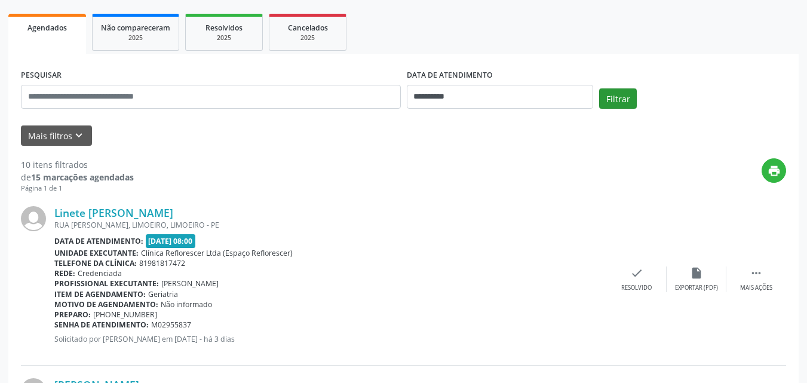 The width and height of the screenshot is (807, 383). I want to click on i: check, so click(637, 273).